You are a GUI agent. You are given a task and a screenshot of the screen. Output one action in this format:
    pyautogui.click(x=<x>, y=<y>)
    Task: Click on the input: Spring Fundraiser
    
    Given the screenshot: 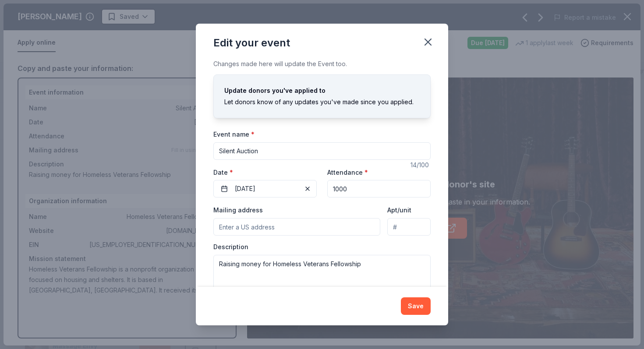 What is the action you would take?
    pyautogui.click(x=322, y=151)
    